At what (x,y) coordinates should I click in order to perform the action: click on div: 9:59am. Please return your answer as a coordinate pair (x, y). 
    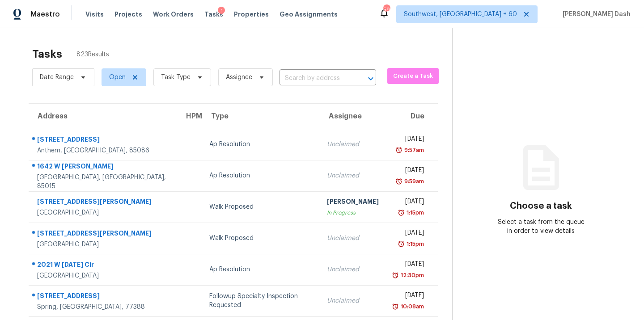
    Looking at the image, I should click on (413, 181).